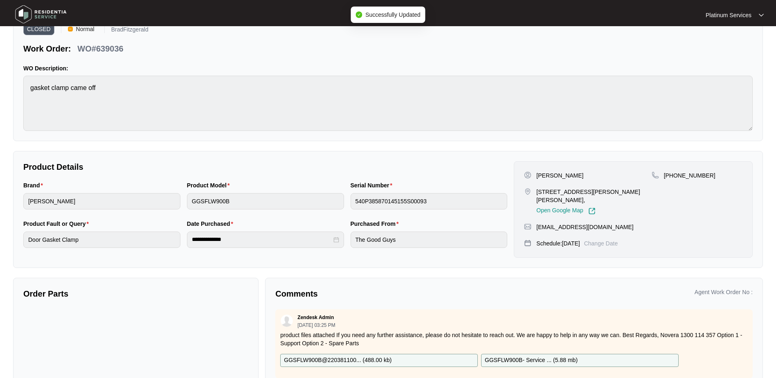  What do you see at coordinates (210, 185) in the screenshot?
I see `label: Product Model` at bounding box center [210, 185].